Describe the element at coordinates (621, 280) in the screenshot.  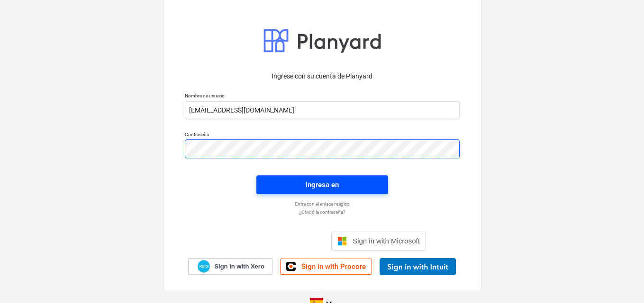
I see `div: Widget de chat` at that location.